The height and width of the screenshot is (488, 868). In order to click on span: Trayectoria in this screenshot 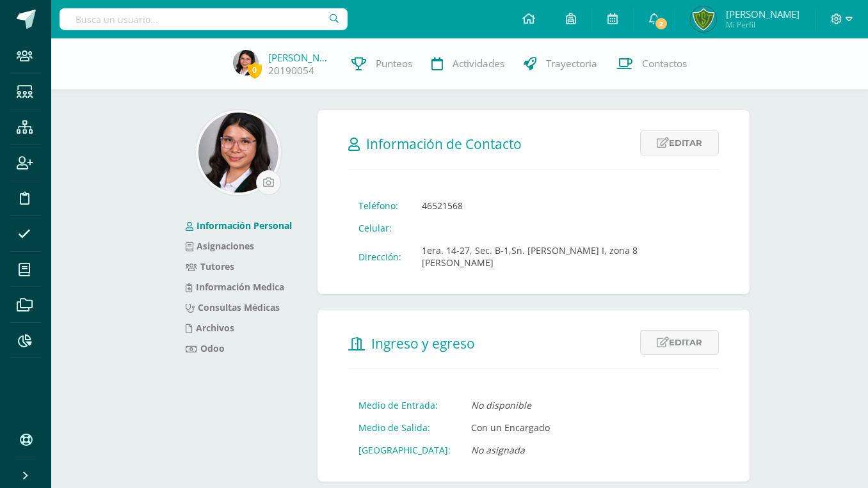, I will do `click(572, 64)`.